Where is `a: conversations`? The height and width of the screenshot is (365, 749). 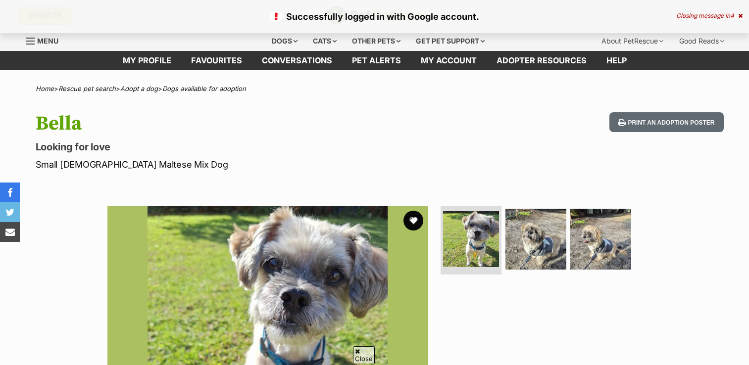 a: conversations is located at coordinates (297, 60).